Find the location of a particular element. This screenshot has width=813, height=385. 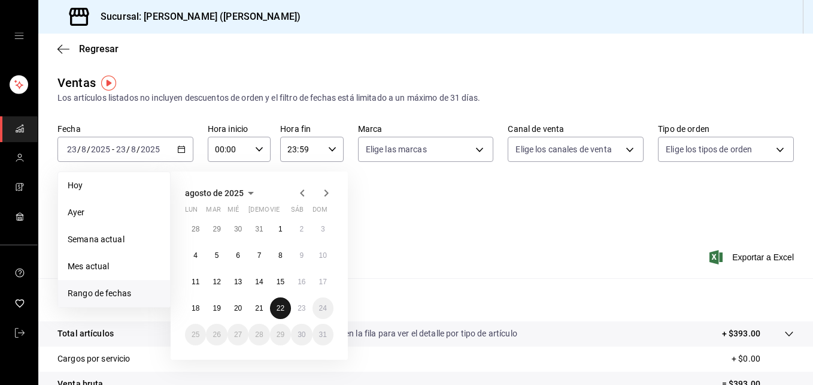

abbr: jueves is located at coordinates (284, 211).